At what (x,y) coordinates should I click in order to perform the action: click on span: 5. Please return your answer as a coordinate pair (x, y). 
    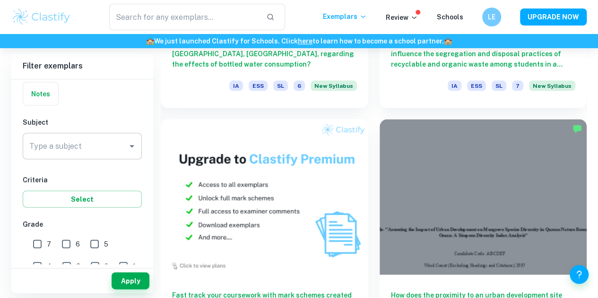
    Looking at the image, I should click on (106, 244).